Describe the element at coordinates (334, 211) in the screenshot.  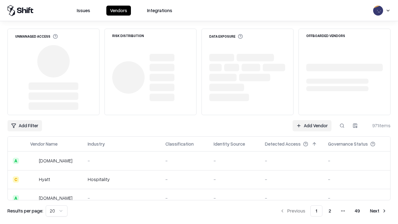
I see `nav: pagination` at that location.